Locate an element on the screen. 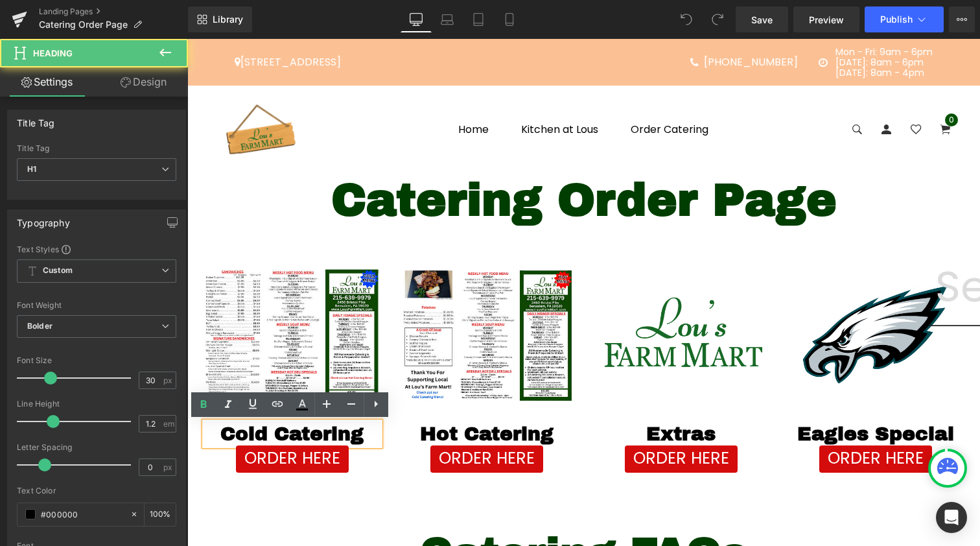 This screenshot has width=980, height=546. span: em is located at coordinates (169, 424).